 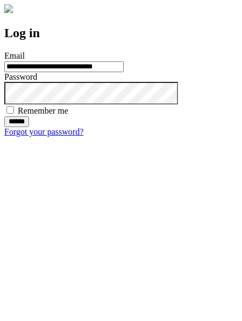 I want to click on a: Forgot your password?, so click(x=44, y=131).